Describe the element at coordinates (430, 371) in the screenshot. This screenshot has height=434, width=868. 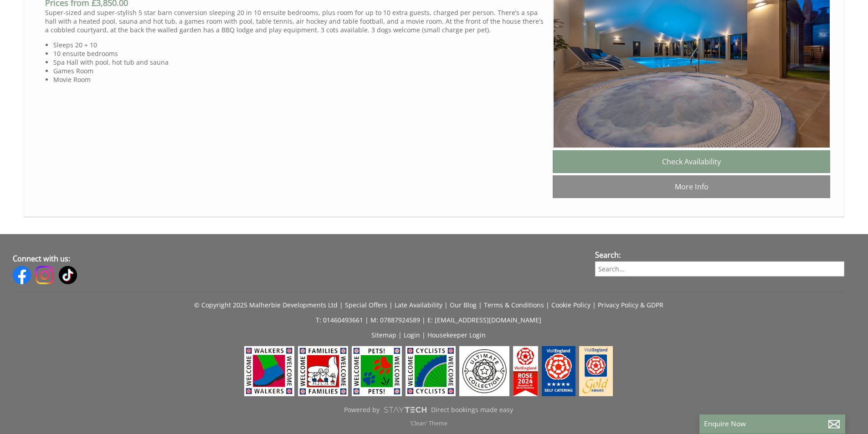
I see `img: Visit England - Cyclists Welcome` at that location.